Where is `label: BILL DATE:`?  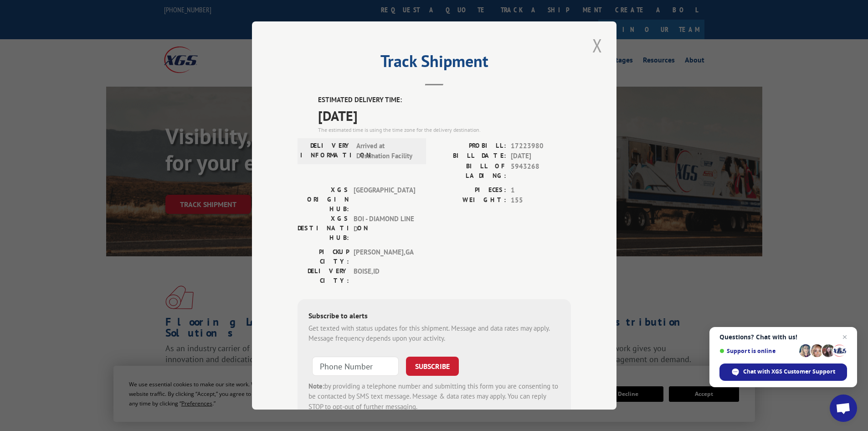 label: BILL DATE: is located at coordinates (470, 156).